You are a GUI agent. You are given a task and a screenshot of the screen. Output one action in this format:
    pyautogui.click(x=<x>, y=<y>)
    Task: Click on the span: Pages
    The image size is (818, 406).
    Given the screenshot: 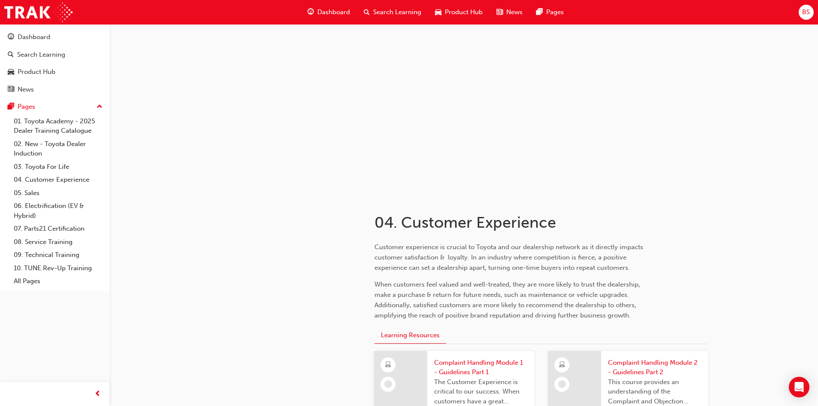 What is the action you would take?
    pyautogui.click(x=554, y=12)
    